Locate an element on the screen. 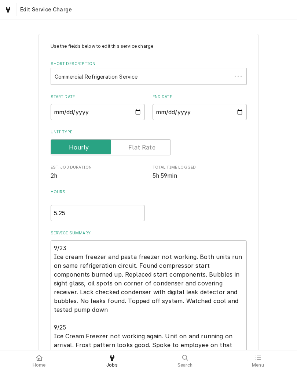 This screenshot has height=371, width=297. div: End Date is located at coordinates (200, 107).